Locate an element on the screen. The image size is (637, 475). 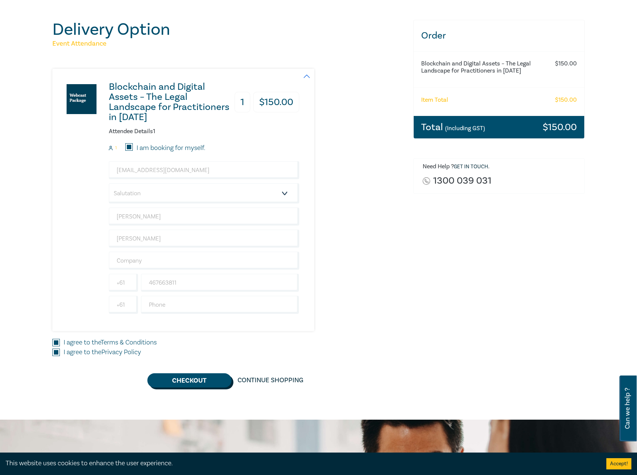
input: Company is located at coordinates (204, 261).